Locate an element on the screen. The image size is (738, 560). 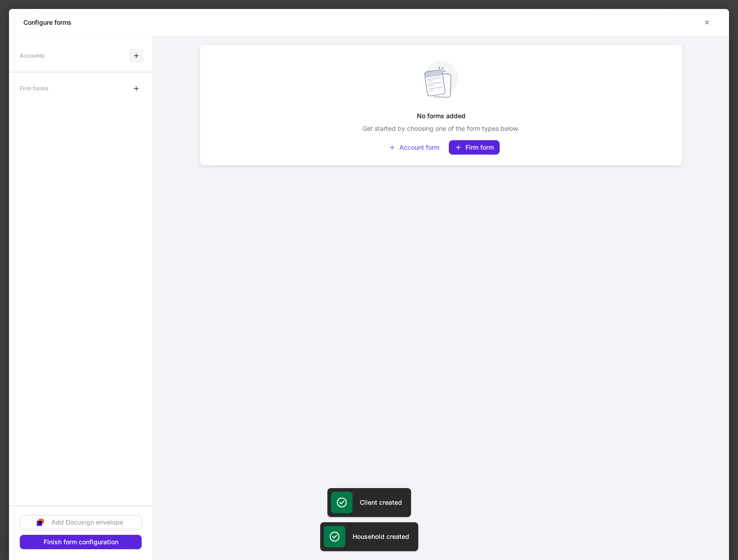
h5: No forms added is located at coordinates (441, 116).